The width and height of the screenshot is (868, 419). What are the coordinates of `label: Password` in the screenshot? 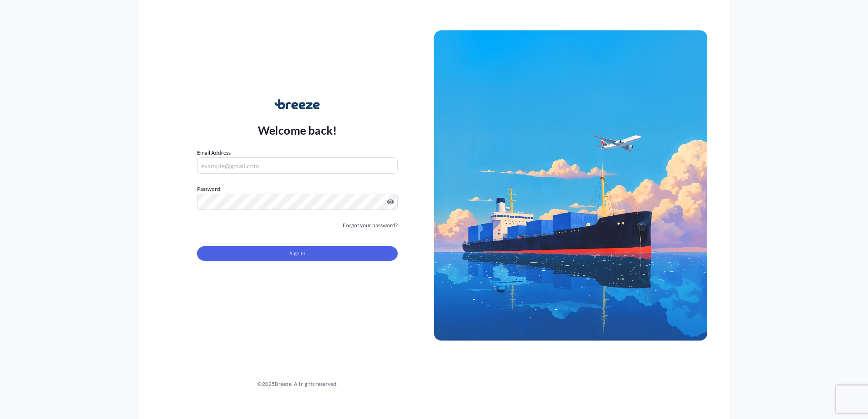 It's located at (298, 189).